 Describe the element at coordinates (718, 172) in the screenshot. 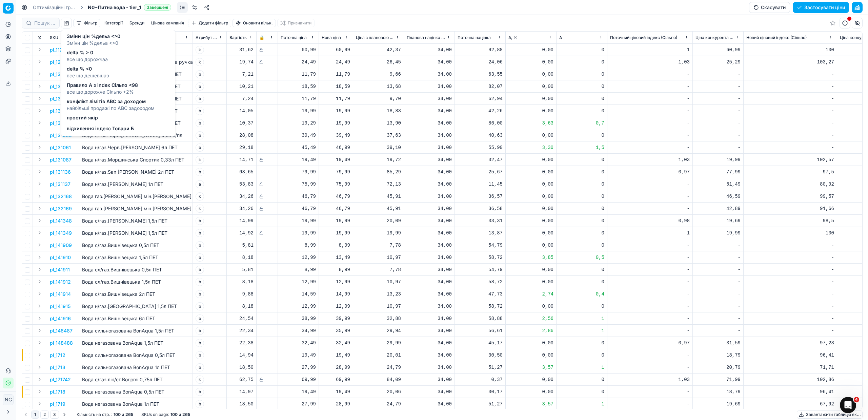

I see `div: 77,99` at that location.